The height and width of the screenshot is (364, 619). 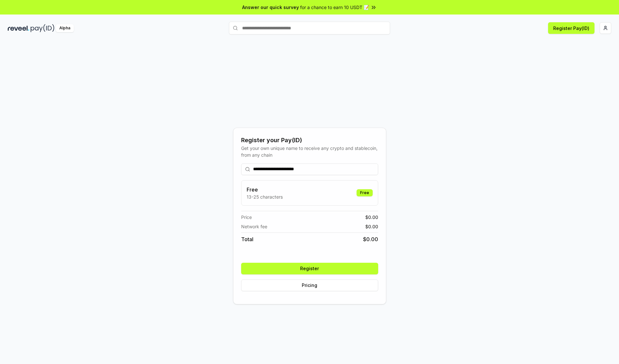 What do you see at coordinates (265, 197) in the screenshot?
I see `p: 13-25 characters` at bounding box center [265, 197].